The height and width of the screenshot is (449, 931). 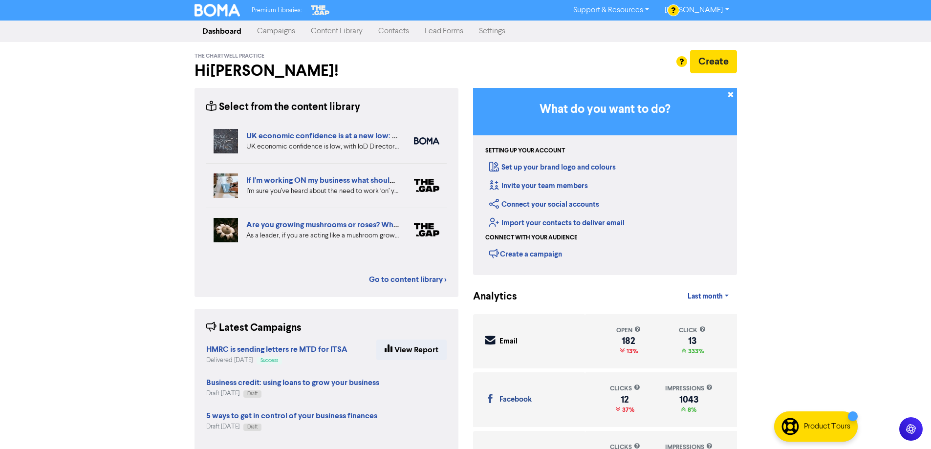 I want to click on a: Campaigns, so click(x=276, y=31).